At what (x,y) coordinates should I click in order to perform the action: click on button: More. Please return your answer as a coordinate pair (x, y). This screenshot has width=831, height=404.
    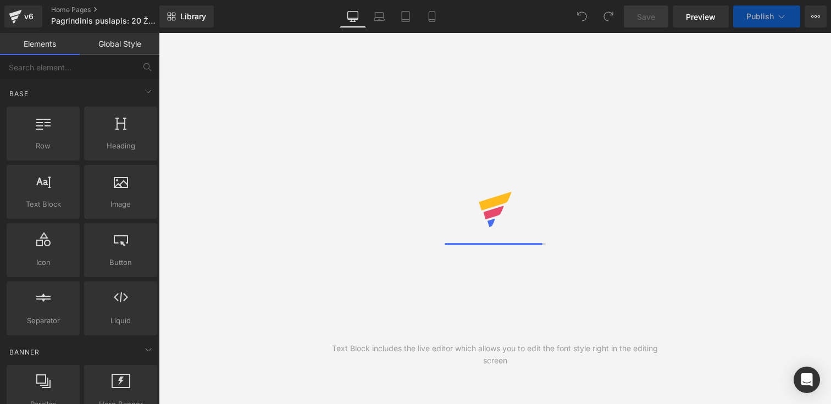
    Looking at the image, I should click on (816, 16).